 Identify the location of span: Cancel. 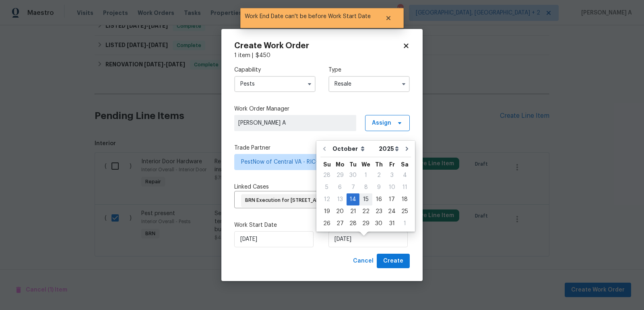
(363, 261).